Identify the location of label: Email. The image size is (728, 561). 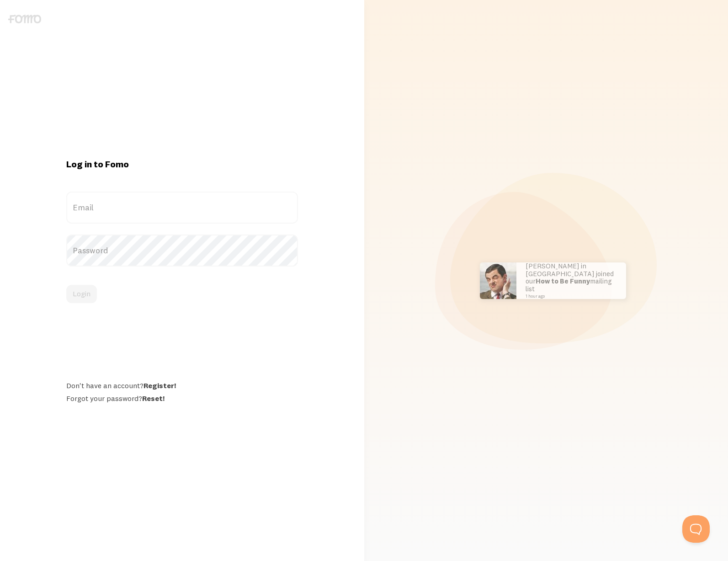
(182, 208).